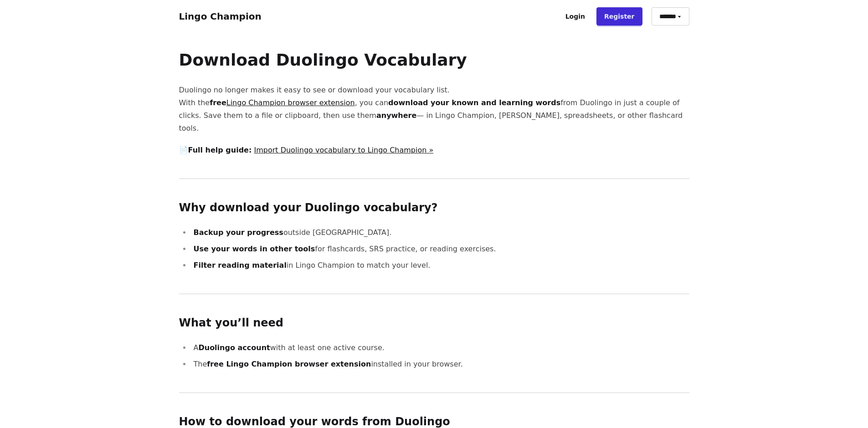  I want to click on li: A with at least one active course., so click(440, 348).